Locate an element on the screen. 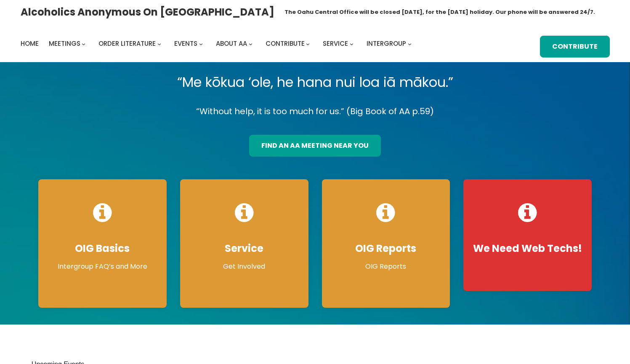  p: “Without help, it is too much for us.” (Big Book of AA p.59) is located at coordinates (315, 111).